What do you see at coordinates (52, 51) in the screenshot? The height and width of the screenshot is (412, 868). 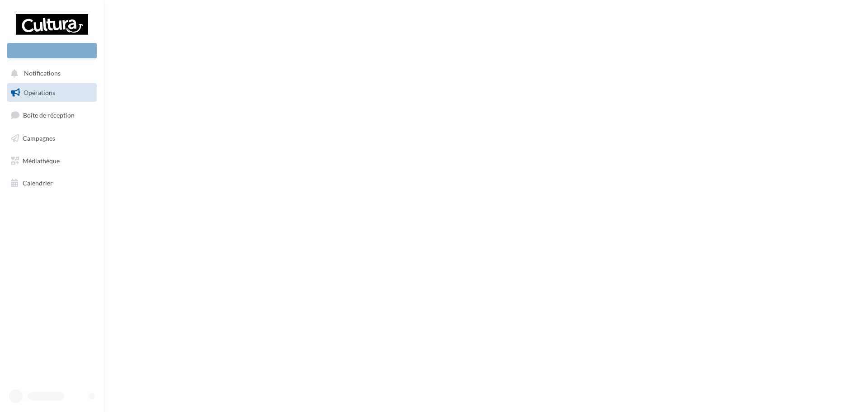 I see `div: Nouvelle campagne` at bounding box center [52, 51].